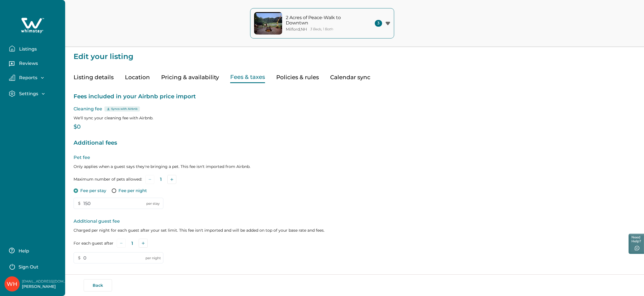 Image resolution: width=644 pixels, height=296 pixels. What do you see at coordinates (354, 278) in the screenshot?
I see `p: Taxes` at bounding box center [354, 278].